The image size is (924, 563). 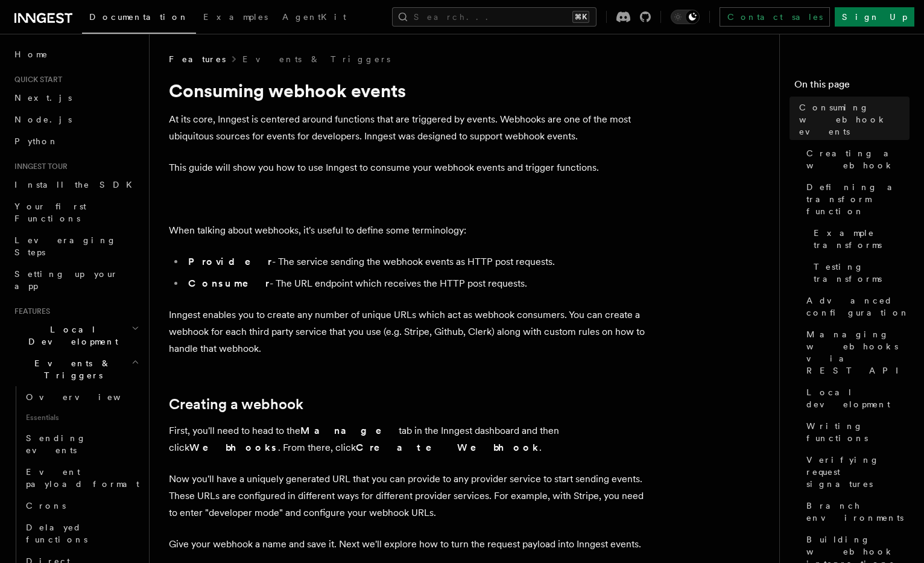 I want to click on kbd: ⌘K, so click(x=581, y=17).